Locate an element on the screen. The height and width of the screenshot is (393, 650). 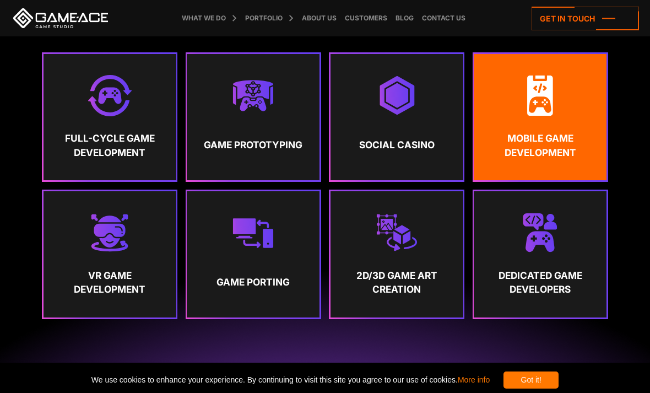
strong: Mobile Game Development is located at coordinates (541, 145).